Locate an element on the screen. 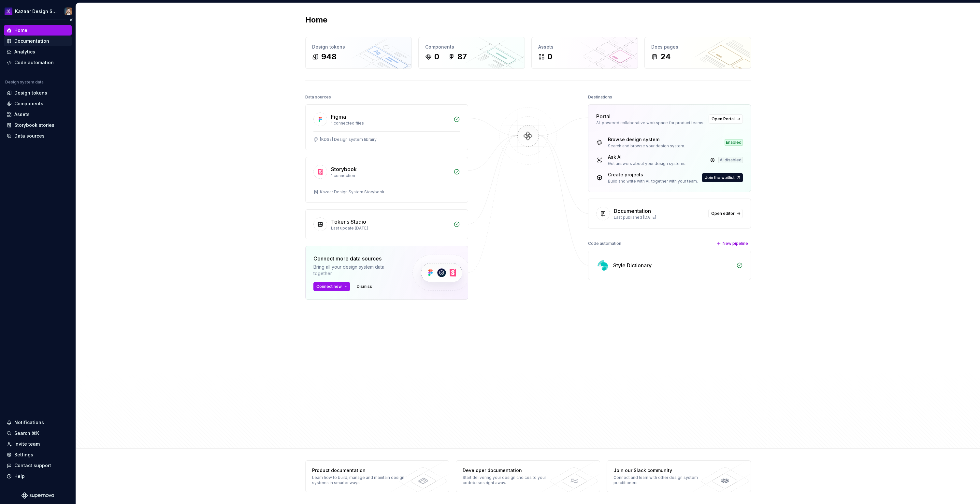 Image resolution: width=980 pixels, height=504 pixels. button: Connect new is located at coordinates (331, 287).